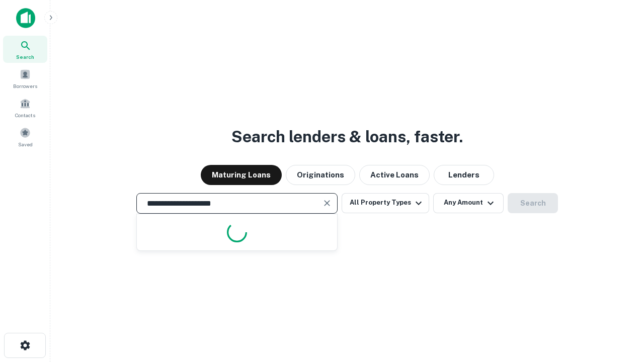 The image size is (644, 362). What do you see at coordinates (25, 49) in the screenshot?
I see `a: Search` at bounding box center [25, 49].